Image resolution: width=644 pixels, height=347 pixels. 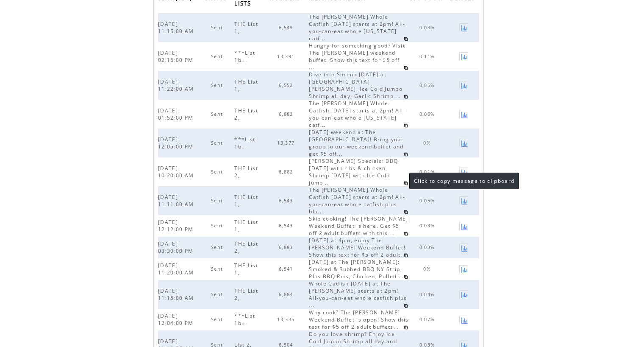 What do you see at coordinates (287, 294) in the screenshot?
I see `span: 6,884` at bounding box center [287, 294].